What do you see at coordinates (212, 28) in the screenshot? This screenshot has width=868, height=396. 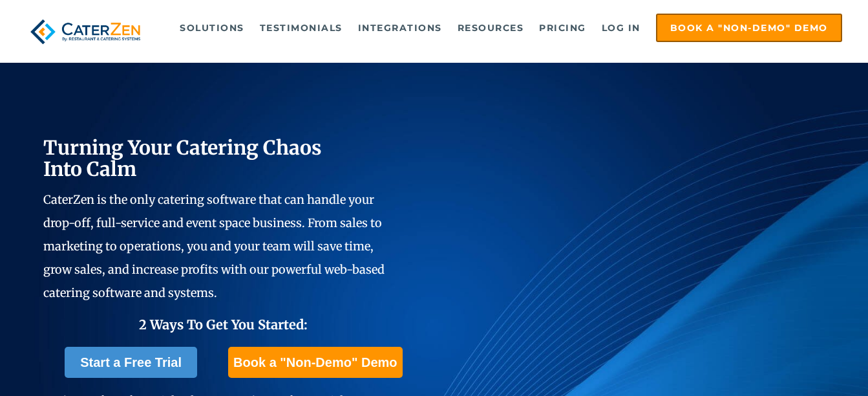 I see `a: Solutions` at bounding box center [212, 28].